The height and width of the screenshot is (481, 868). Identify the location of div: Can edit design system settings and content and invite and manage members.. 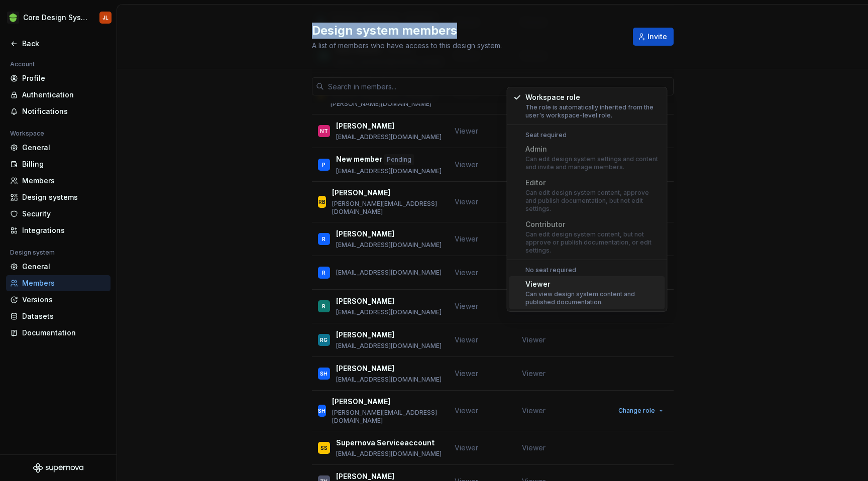
(593, 163).